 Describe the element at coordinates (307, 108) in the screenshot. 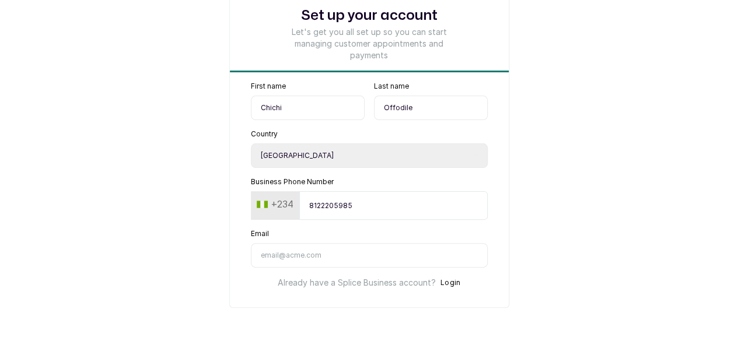

I see `input: Enter first name here` at that location.